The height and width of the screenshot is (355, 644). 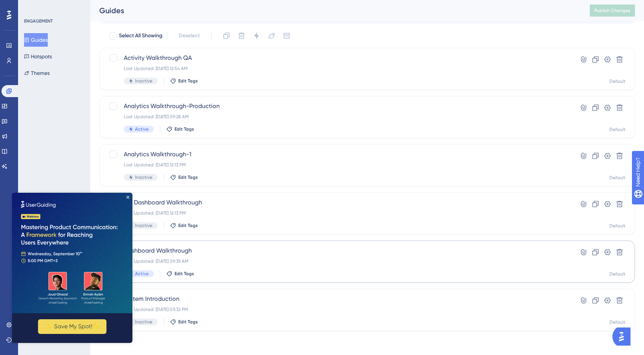 I want to click on button: Deselect, so click(x=189, y=36).